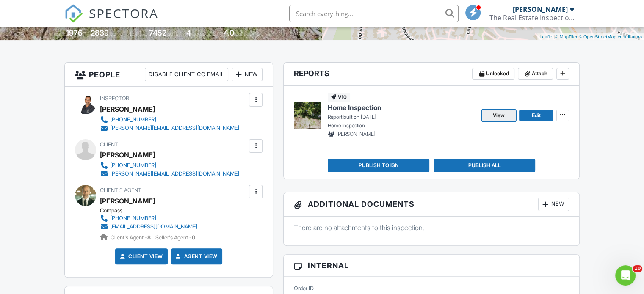 The image size is (644, 294). I want to click on div: Compass, so click(152, 210).